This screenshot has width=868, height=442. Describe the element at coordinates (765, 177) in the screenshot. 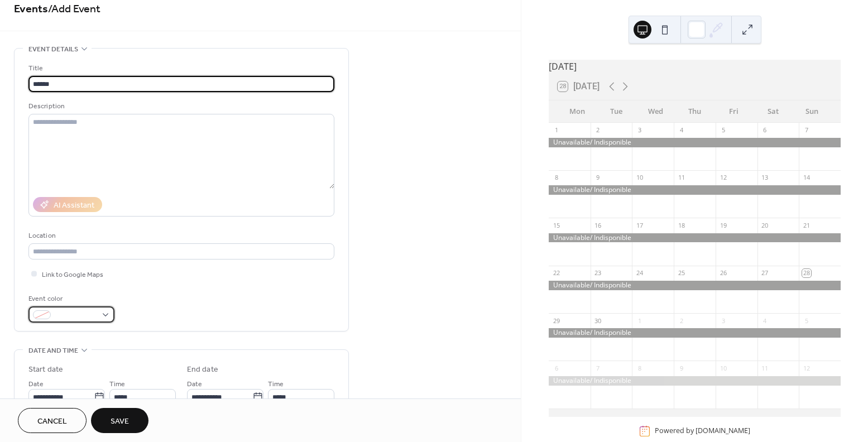

I see `div: 13` at that location.